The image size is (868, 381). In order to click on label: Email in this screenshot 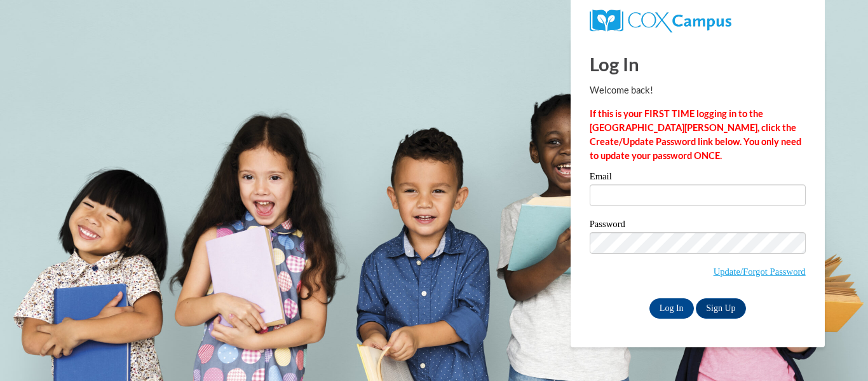, I will do `click(698, 178)`.